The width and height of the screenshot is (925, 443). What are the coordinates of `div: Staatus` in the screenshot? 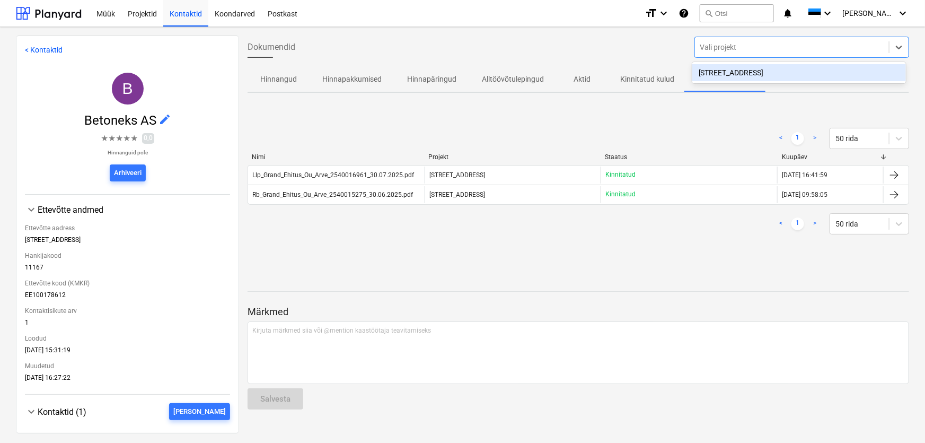 It's located at (689, 157).